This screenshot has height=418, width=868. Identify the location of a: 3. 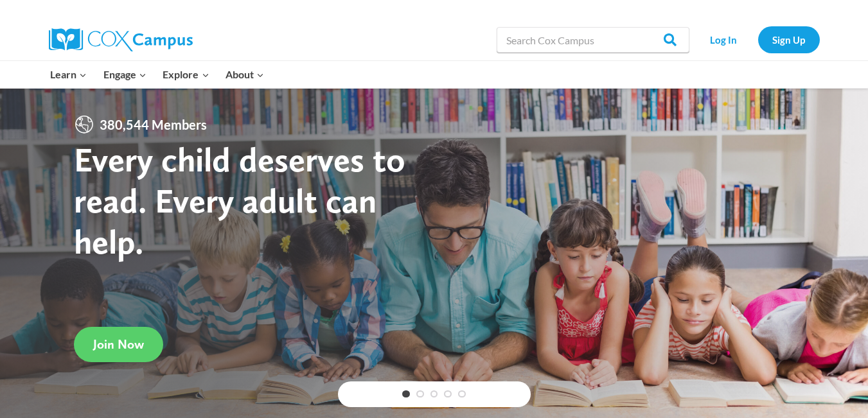
(435, 395).